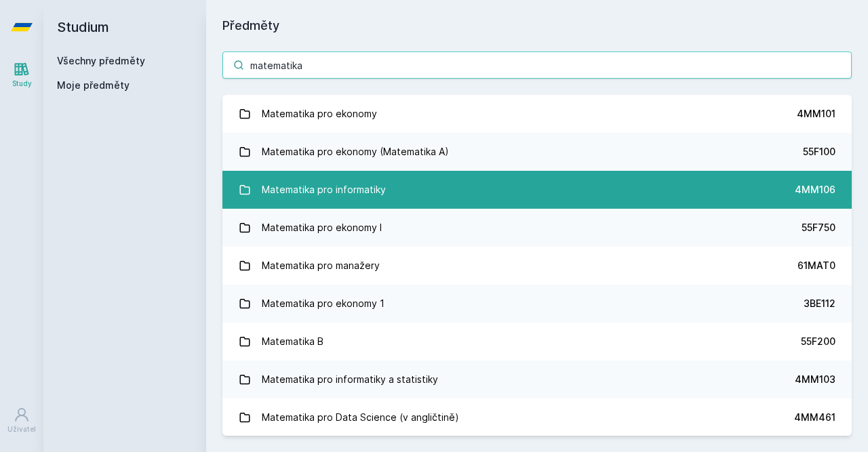 Image resolution: width=868 pixels, height=452 pixels. I want to click on a: Matematika pro informatiky 4MM106, so click(537, 190).